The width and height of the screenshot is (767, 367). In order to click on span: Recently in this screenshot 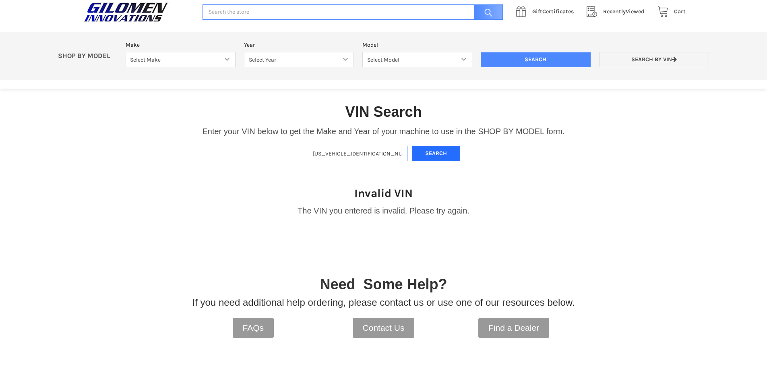, I will do `click(614, 11)`.